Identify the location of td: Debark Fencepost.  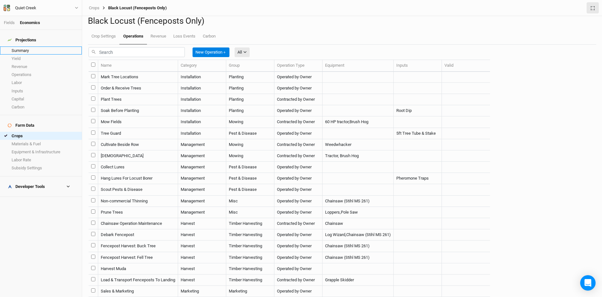
(138, 235).